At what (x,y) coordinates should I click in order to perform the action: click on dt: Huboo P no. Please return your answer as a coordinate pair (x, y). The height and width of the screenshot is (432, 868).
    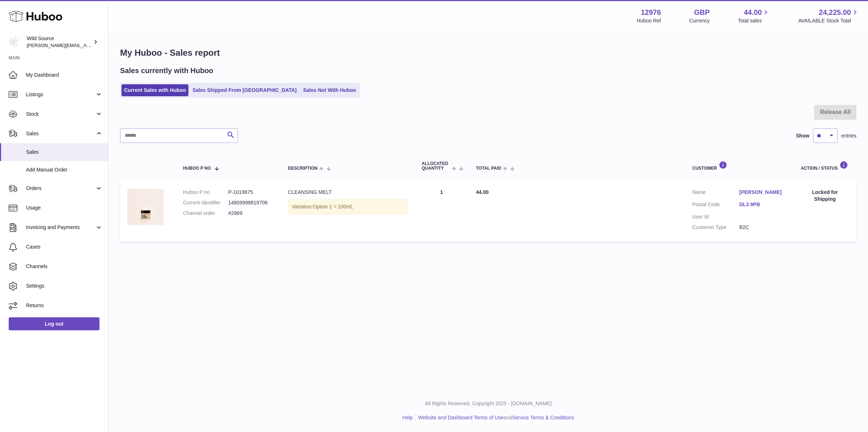
    Looking at the image, I should click on (205, 192).